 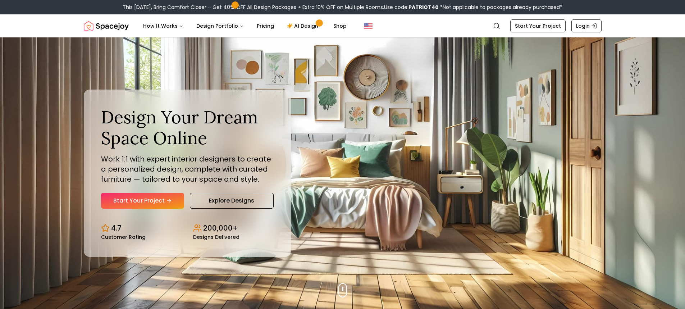 What do you see at coordinates (411, 7) in the screenshot?
I see `span: Use code:` at bounding box center [411, 7].